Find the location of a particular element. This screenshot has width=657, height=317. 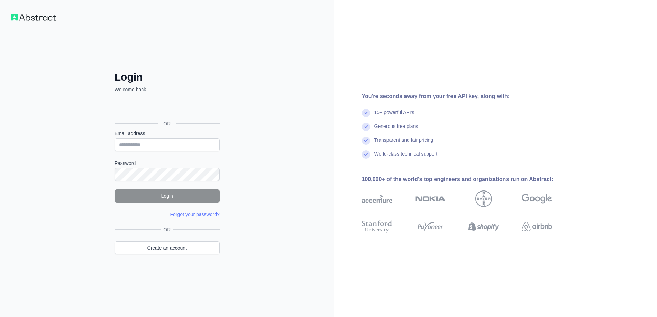

div: 100,000+ of the world's top engineers and organizations run on Abstract: is located at coordinates (468, 179).